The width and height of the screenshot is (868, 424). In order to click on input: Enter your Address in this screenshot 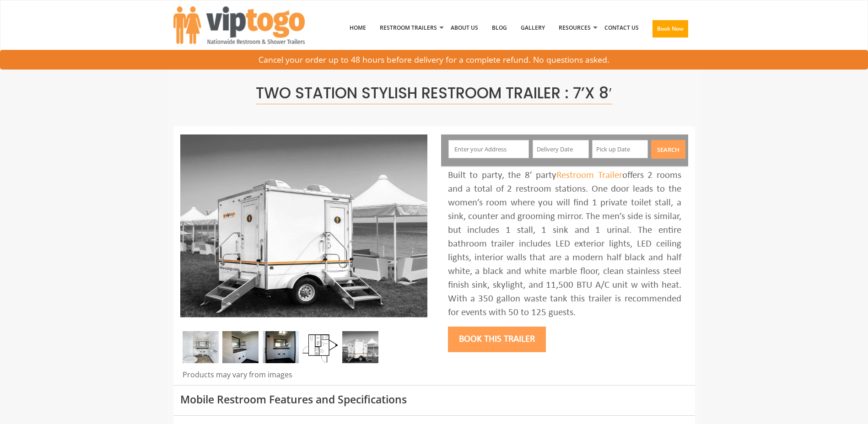, I will do `click(488, 149)`.